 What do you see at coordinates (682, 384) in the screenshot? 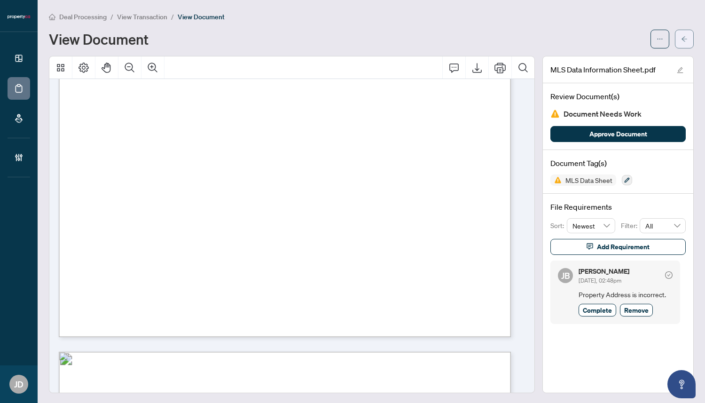
I see `button: Open asap` at bounding box center [682, 384].